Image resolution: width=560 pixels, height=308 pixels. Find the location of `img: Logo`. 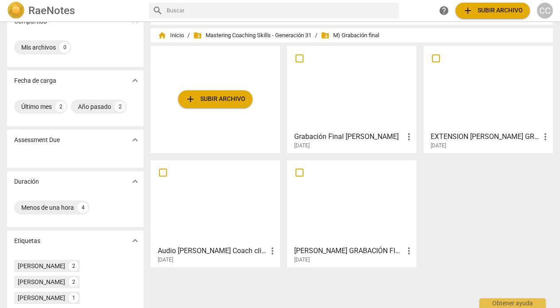

img: Logo is located at coordinates (16, 11).